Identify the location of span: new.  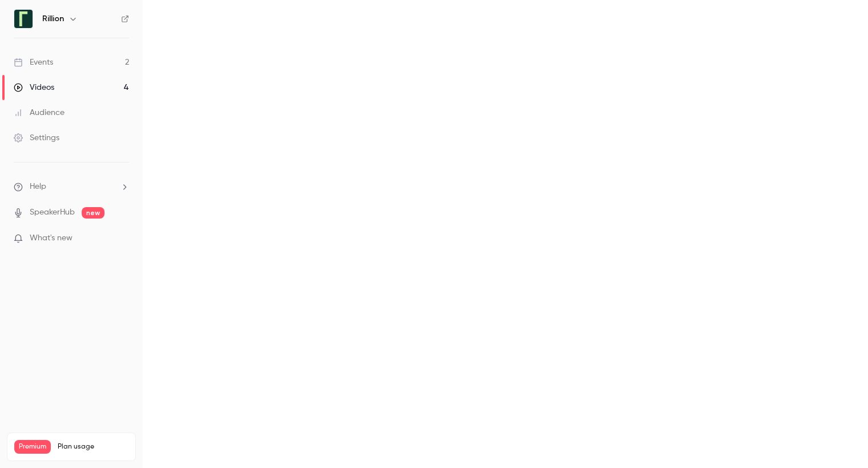
(93, 212).